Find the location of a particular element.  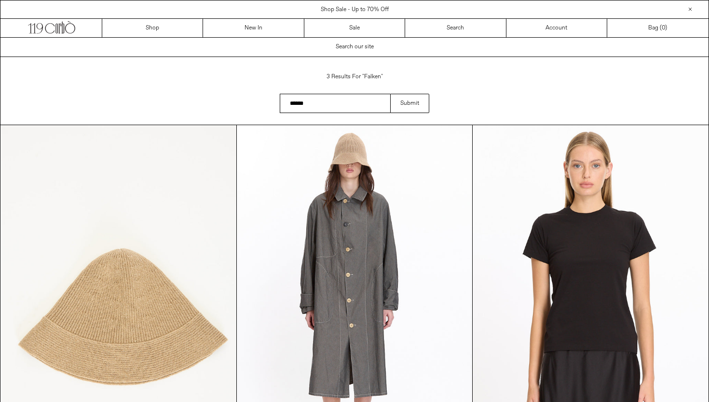

span: 0 is located at coordinates (664, 28).